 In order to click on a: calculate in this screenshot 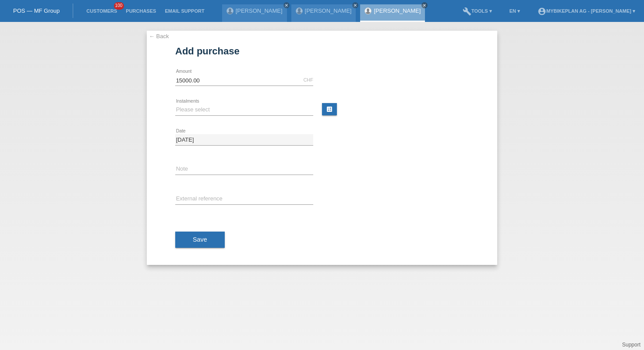, I will do `click(330, 109)`.